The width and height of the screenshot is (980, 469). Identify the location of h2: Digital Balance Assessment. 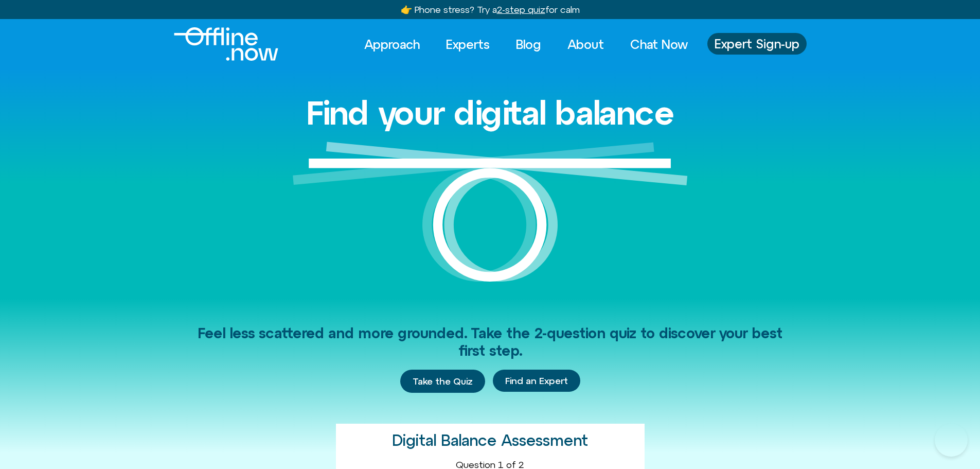
(490, 440).